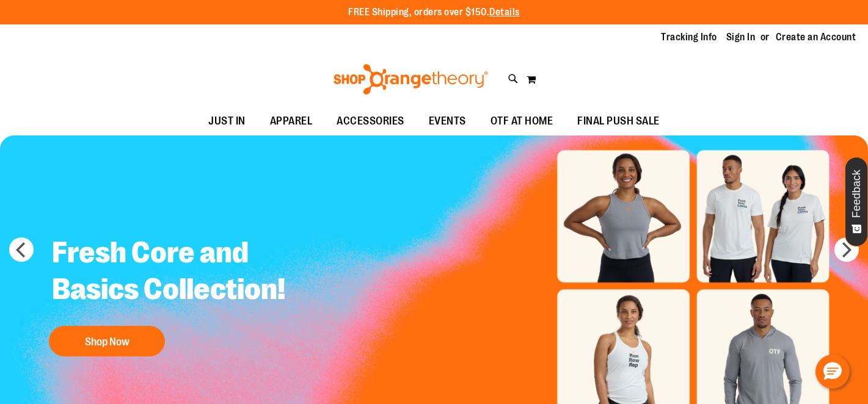 This screenshot has width=868, height=404. Describe the element at coordinates (618, 122) in the screenshot. I see `a: FINAL PUSH SALE` at that location.